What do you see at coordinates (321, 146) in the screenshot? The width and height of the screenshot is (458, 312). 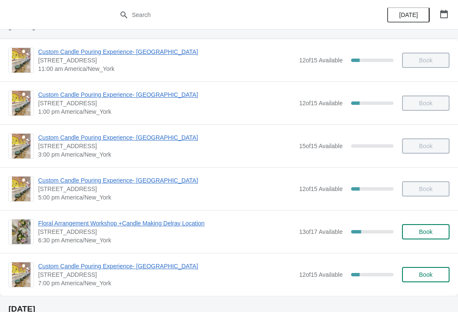 I see `span: 15 of 15 Available` at bounding box center [321, 146].